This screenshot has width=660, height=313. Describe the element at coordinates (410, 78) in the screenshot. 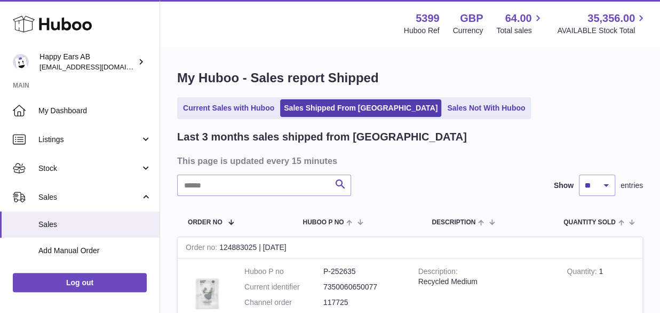

I see `h1: My Huboo - Sales report Shipped` at that location.